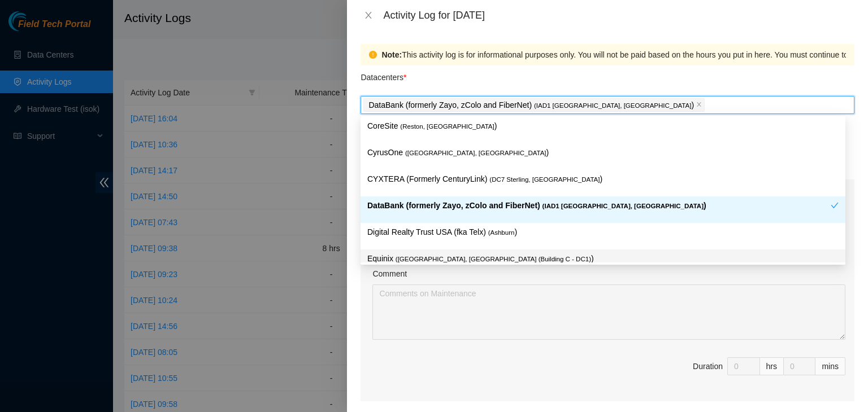 Image resolution: width=868 pixels, height=412 pixels. I want to click on div: Duration, so click(707, 366).